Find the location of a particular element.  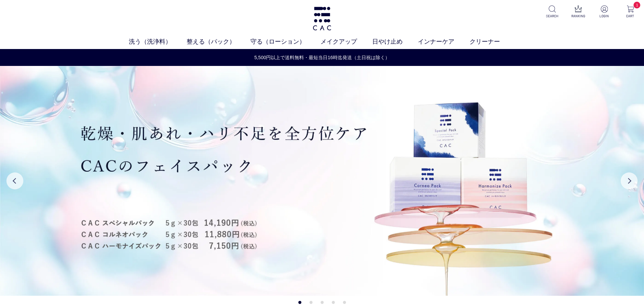

a: 整える（パック） is located at coordinates (218, 41).